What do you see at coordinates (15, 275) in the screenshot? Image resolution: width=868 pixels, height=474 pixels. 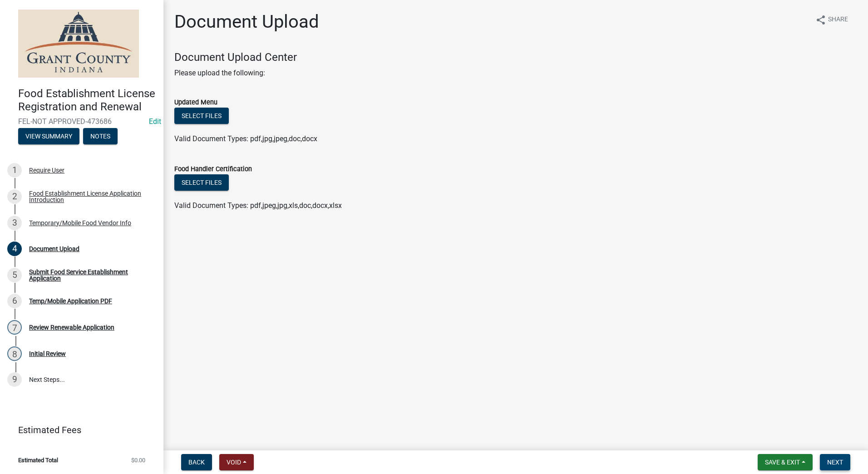 I see `div: 5` at bounding box center [15, 275].